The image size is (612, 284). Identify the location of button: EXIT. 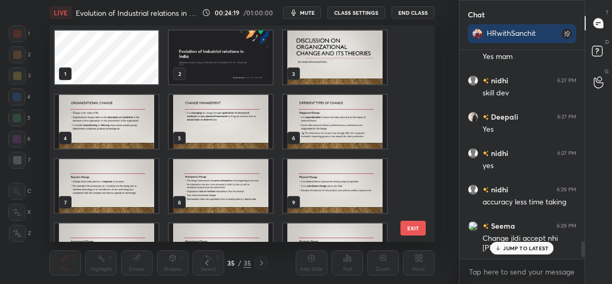
(413, 228).